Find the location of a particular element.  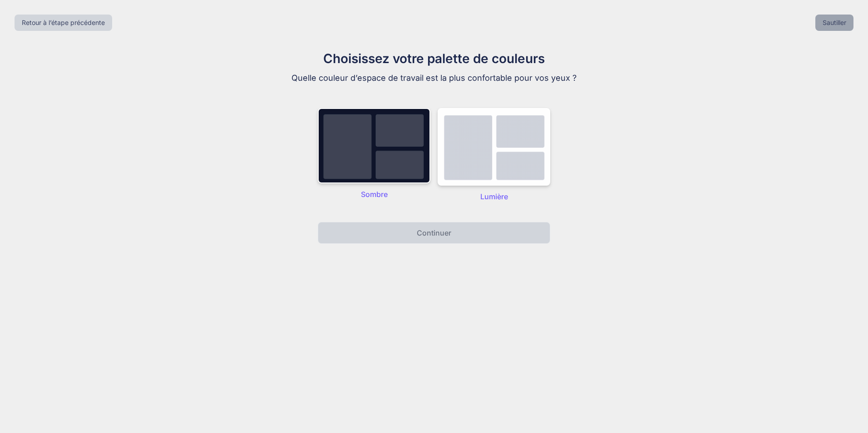

p: Quelle couleur d’espace de travail est la plus confortable pour vos yeux ? is located at coordinates (434, 78).